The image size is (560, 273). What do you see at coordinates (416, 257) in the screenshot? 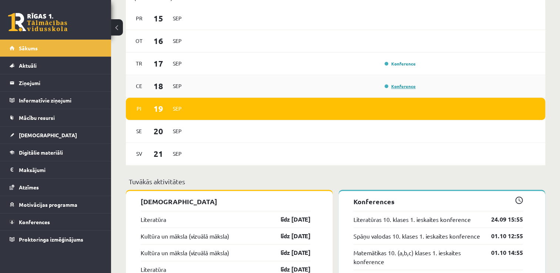
I see `a: Matemātikas 10. (a,b,c) klases 1. ieskaites konference` at bounding box center [416, 257].